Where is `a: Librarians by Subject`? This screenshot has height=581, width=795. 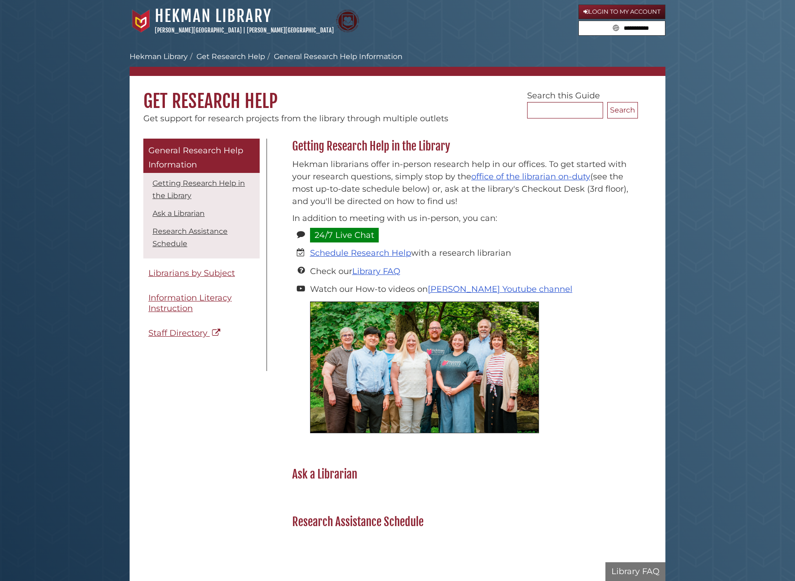
a: Librarians by Subject is located at coordinates (201, 273).